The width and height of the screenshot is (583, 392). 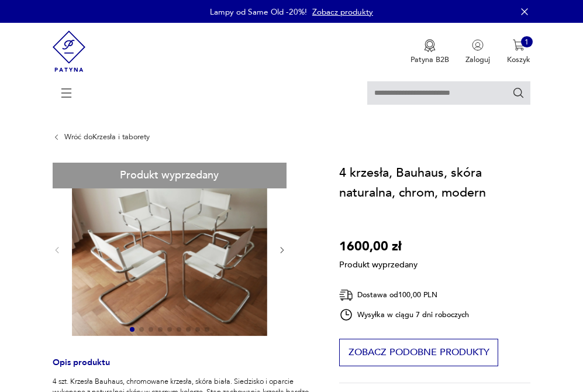 I want to click on p: Produkt wyprzedany, so click(x=378, y=263).